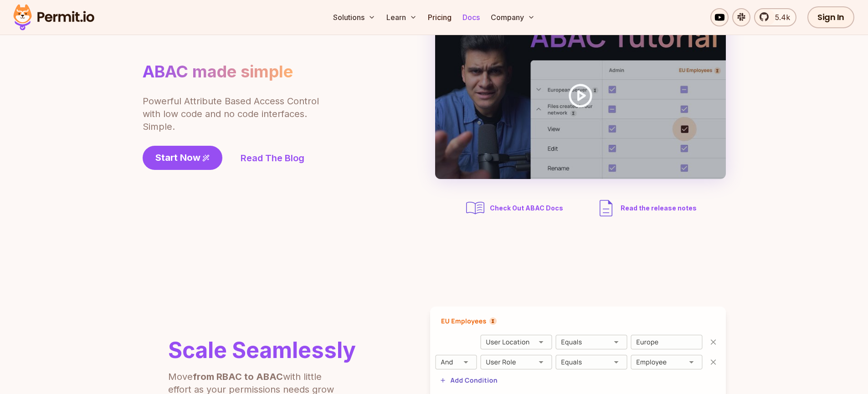 The height and width of the screenshot is (394, 868). What do you see at coordinates (606, 208) in the screenshot?
I see `img: description` at bounding box center [606, 208].